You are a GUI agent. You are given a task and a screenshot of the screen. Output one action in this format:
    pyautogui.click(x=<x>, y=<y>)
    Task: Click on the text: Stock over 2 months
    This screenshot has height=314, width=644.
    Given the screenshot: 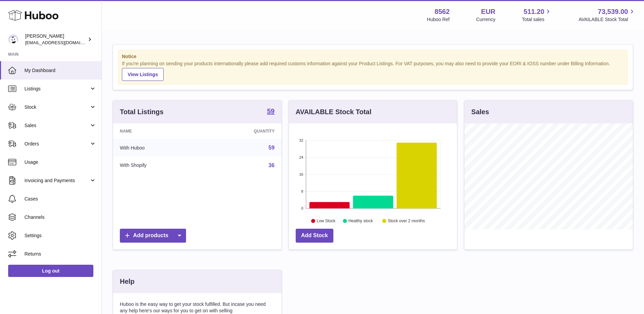 What is the action you would take?
    pyautogui.click(x=406, y=221)
    